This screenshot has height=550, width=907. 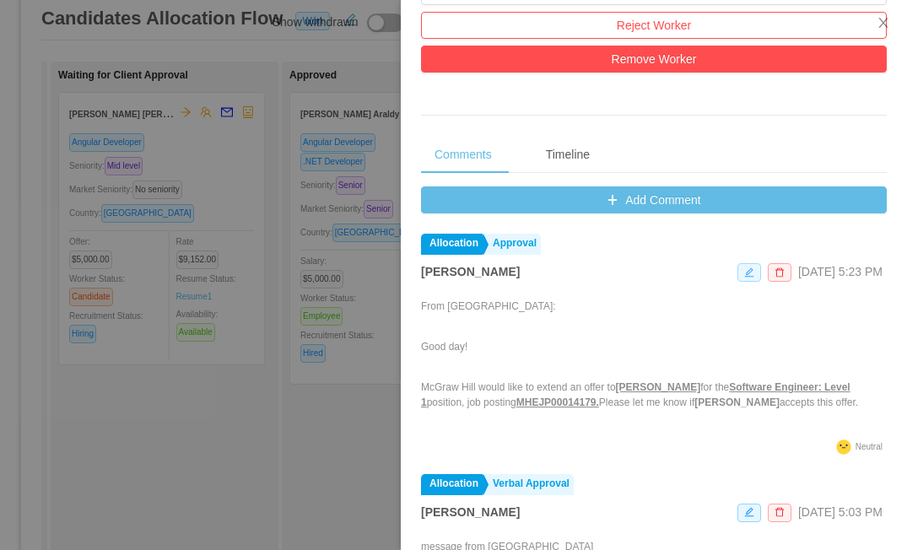 I want to click on i: icon: close, so click(x=884, y=23).